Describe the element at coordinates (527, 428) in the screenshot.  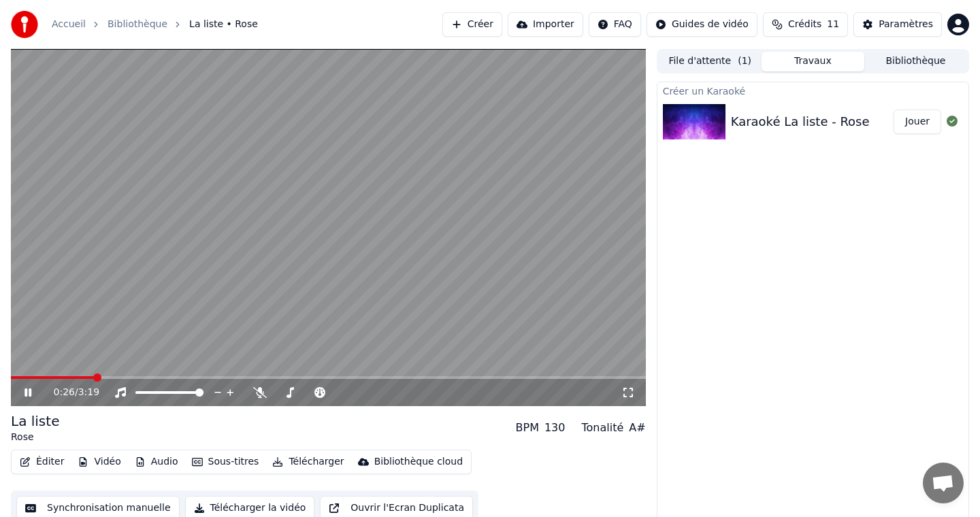
I see `div: BPM` at that location.